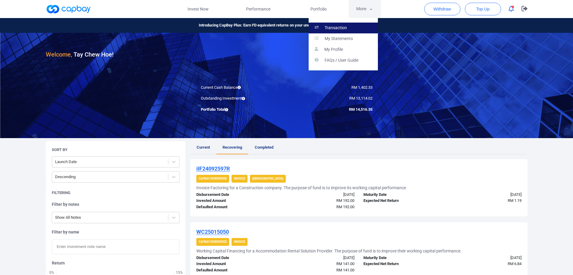  Describe the element at coordinates (339, 39) in the screenshot. I see `p: My Statements` at that location.